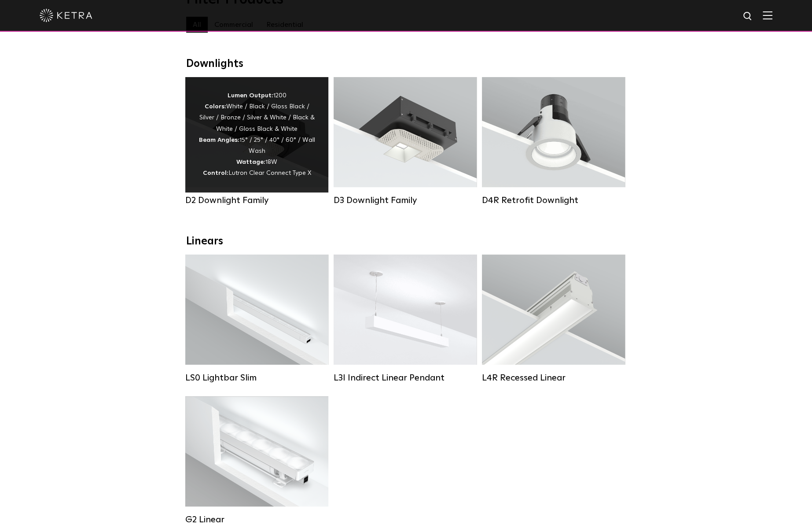 The width and height of the screenshot is (812, 532). Describe the element at coordinates (553, 141) in the screenshot. I see `a: D4R Retrofit Downlight Lumen Output:800Colors:White / BlackBeam Angles:15° / 25° / 40° / 60°Watta...` at that location.